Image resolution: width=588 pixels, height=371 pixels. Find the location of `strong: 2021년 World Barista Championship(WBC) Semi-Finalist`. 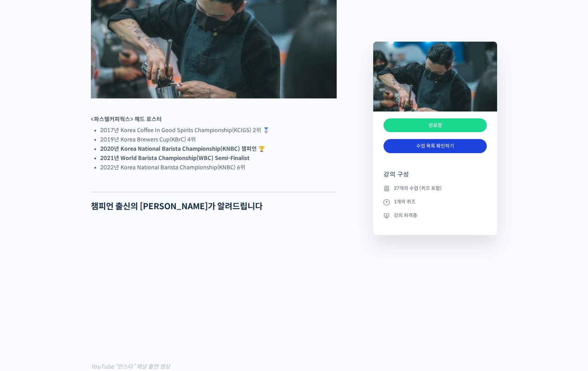

strong: 2021년 World Barista Championship(WBC) Semi-Finalist is located at coordinates (175, 158).